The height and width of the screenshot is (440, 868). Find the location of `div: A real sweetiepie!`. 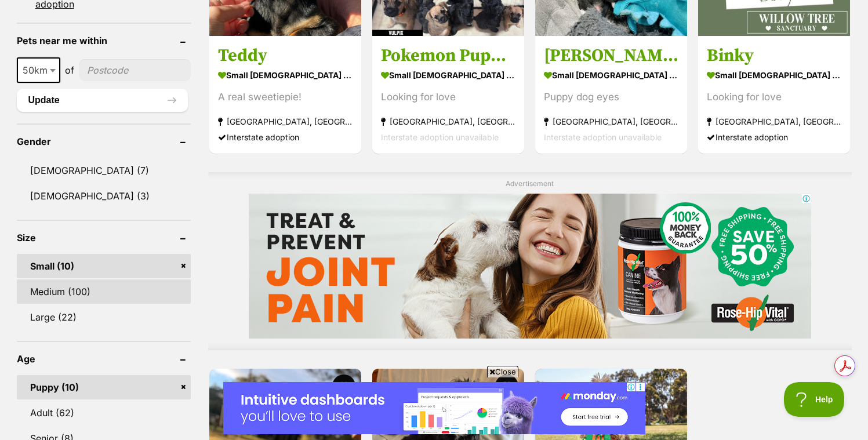

div: A real sweetiepie! is located at coordinates (285, 97).